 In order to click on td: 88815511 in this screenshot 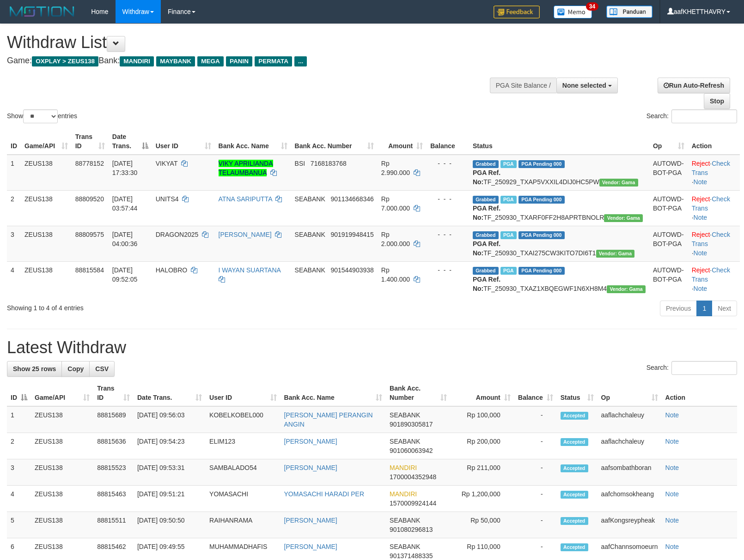, I will do `click(113, 525)`.